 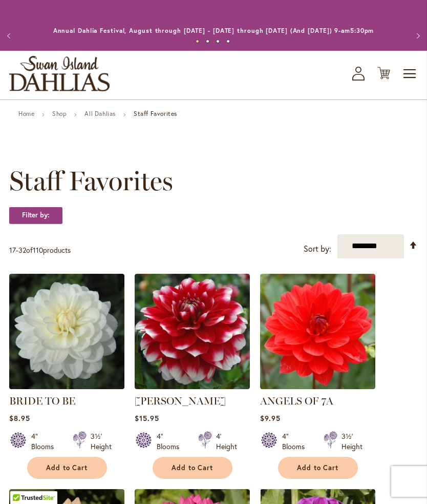 What do you see at coordinates (38, 250) in the screenshot?
I see `span: 110` at bounding box center [38, 250].